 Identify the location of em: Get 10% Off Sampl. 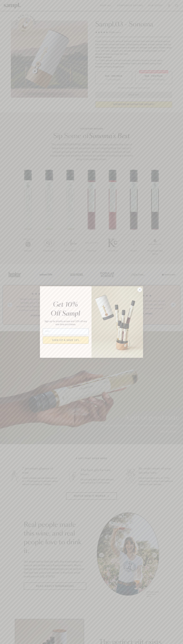
(65, 309).